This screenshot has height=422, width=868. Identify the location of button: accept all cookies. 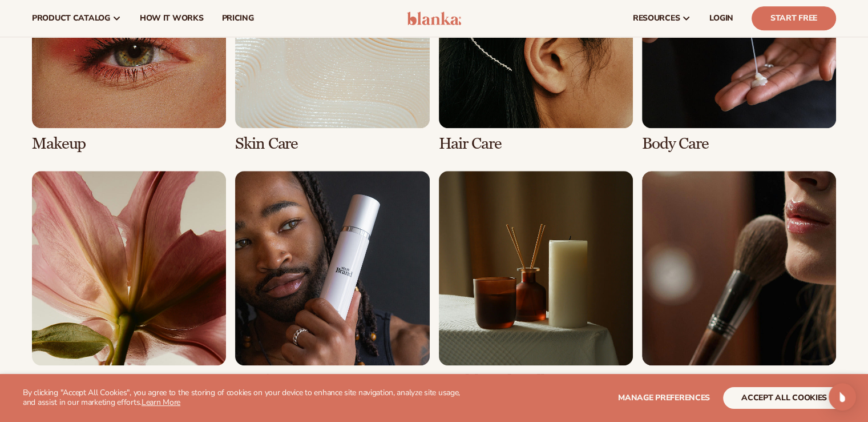
(785, 398).